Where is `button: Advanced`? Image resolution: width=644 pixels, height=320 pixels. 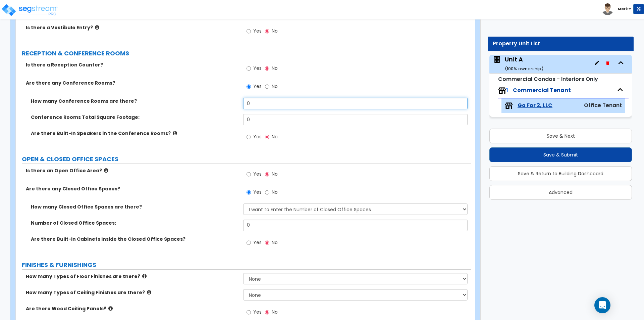
button: Advanced is located at coordinates (560, 193).